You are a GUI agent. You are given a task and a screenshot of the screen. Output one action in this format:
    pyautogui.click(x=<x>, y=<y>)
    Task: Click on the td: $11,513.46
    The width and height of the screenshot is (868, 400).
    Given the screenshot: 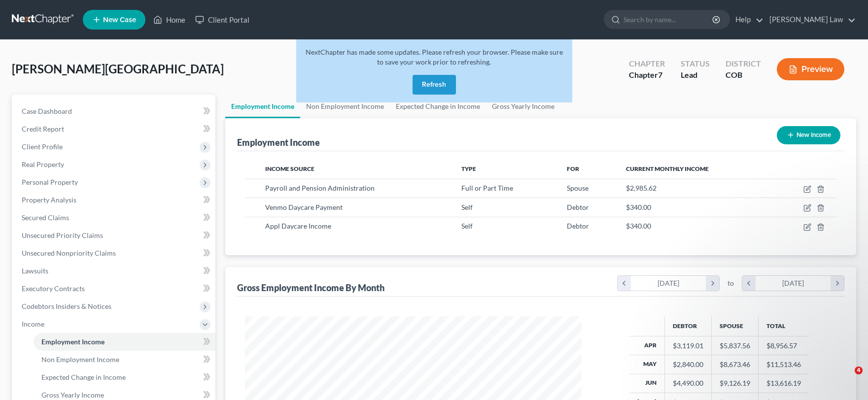 What is the action you would take?
    pyautogui.click(x=784, y=365)
    